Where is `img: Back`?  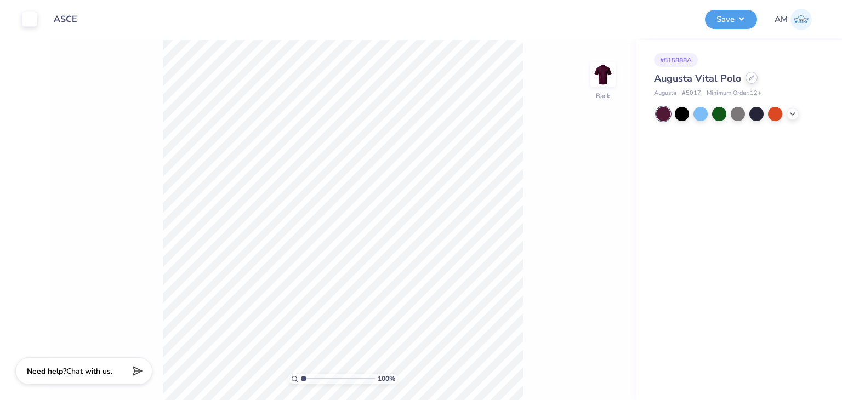
img: Back is located at coordinates (603, 75).